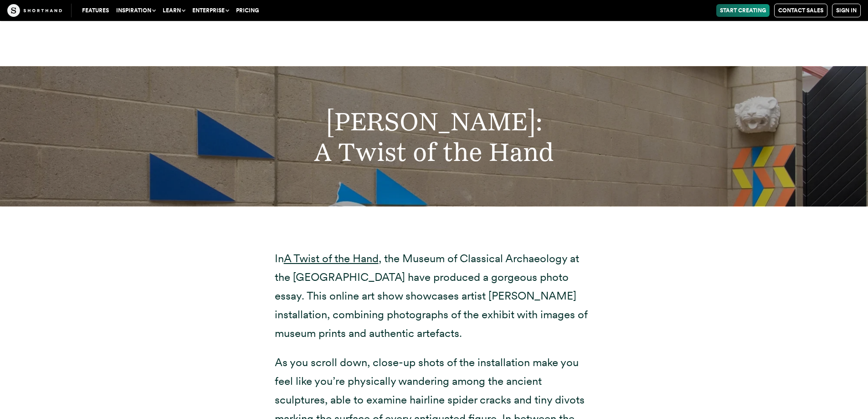 Image resolution: width=868 pixels, height=419 pixels. Describe the element at coordinates (95, 11) in the screenshot. I see `a: Features` at that location.